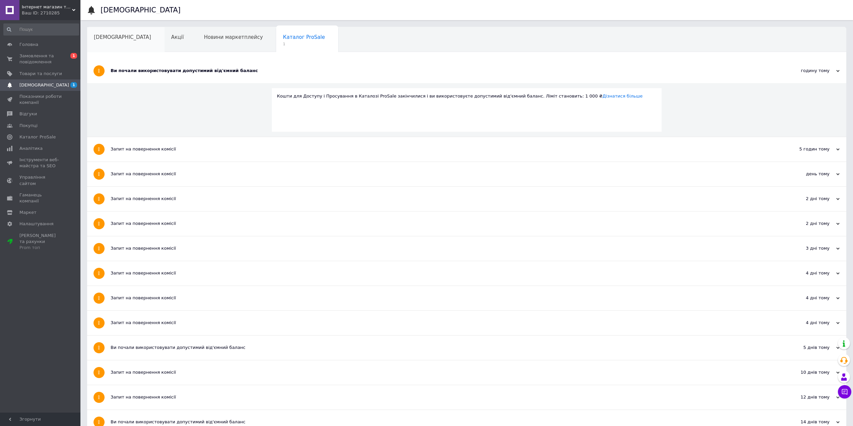 This screenshot has width=853, height=426. What do you see at coordinates (41, 180) in the screenshot?
I see `span: Управління сайтом` at bounding box center [41, 180].